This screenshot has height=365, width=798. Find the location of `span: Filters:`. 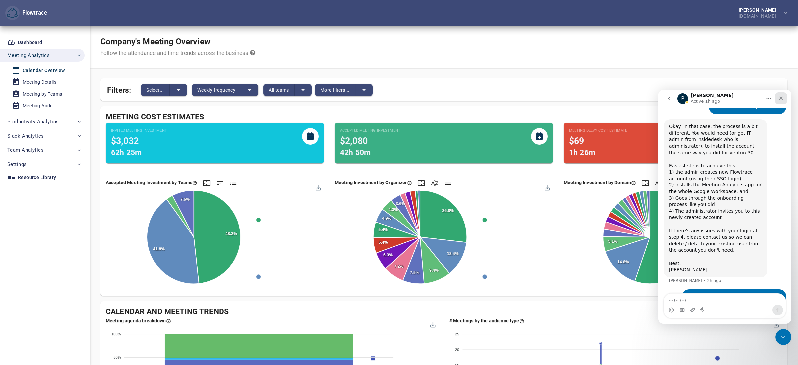

span: Filters: is located at coordinates (119, 89).